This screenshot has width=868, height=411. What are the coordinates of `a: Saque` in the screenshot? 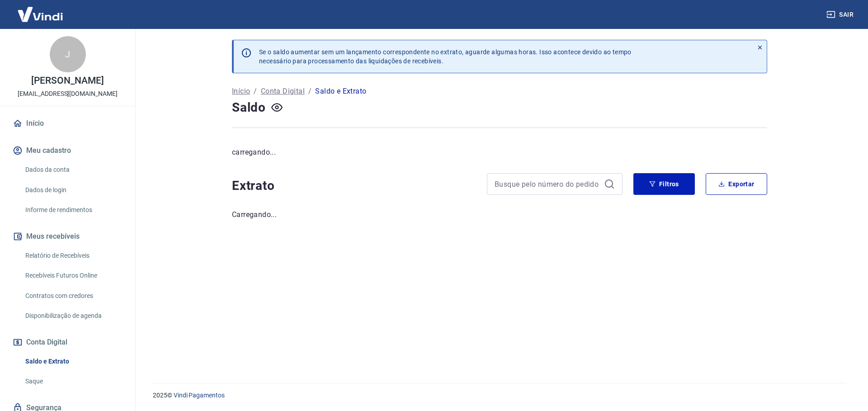 It's located at (73, 381).